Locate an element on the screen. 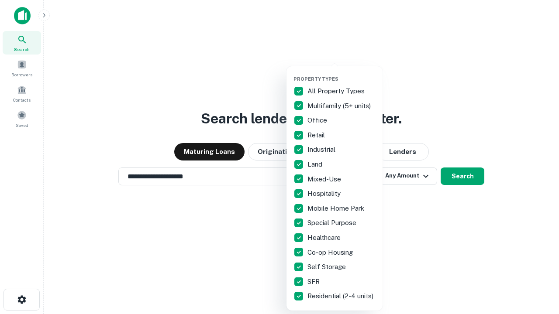  p: Office is located at coordinates (318, 121).